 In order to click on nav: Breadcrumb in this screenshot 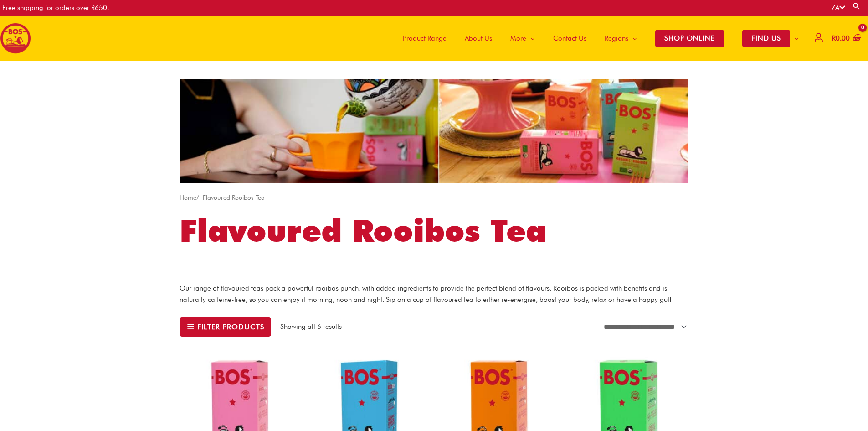, I will do `click(434, 197)`.